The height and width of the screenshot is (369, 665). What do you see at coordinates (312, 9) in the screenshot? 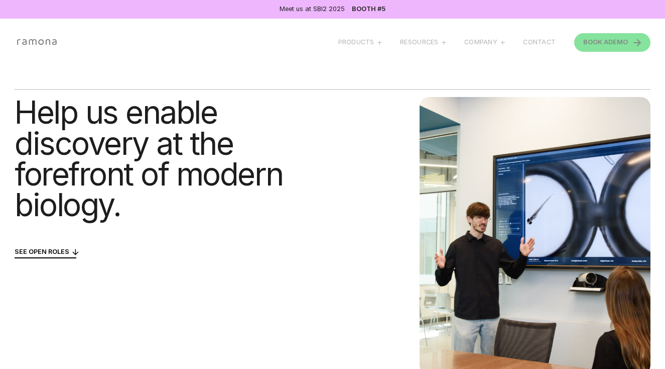
I see `div: Meet us at SBI2 2025` at bounding box center [312, 9].